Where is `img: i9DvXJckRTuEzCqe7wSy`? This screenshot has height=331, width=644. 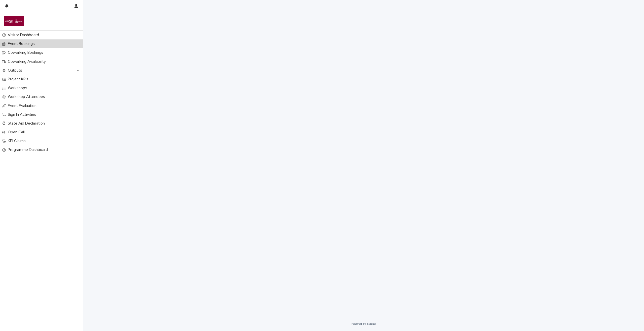
img: i9DvXJckRTuEzCqe7wSy is located at coordinates (14, 21).